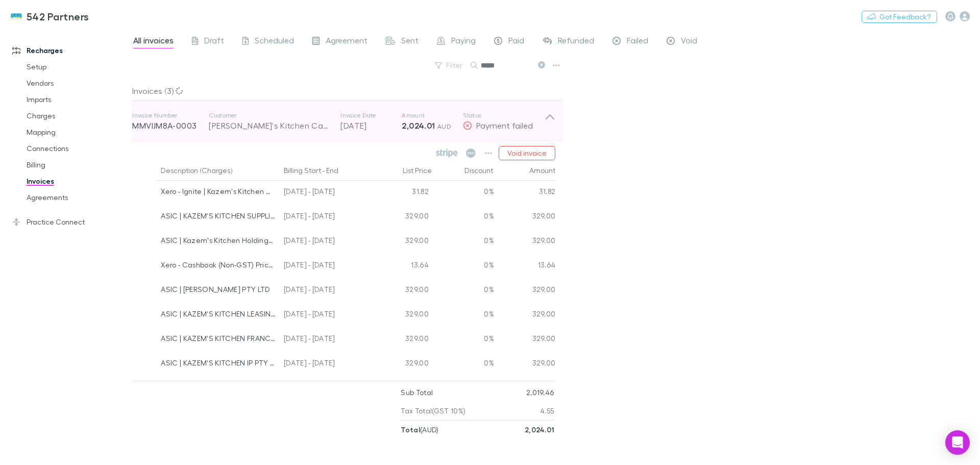  I want to click on a: Vendors, so click(77, 83).